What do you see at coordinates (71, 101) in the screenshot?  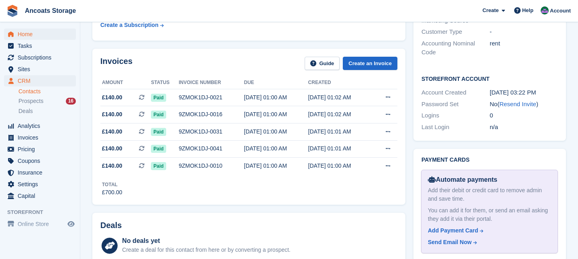 I see `div: 16` at bounding box center [71, 101].